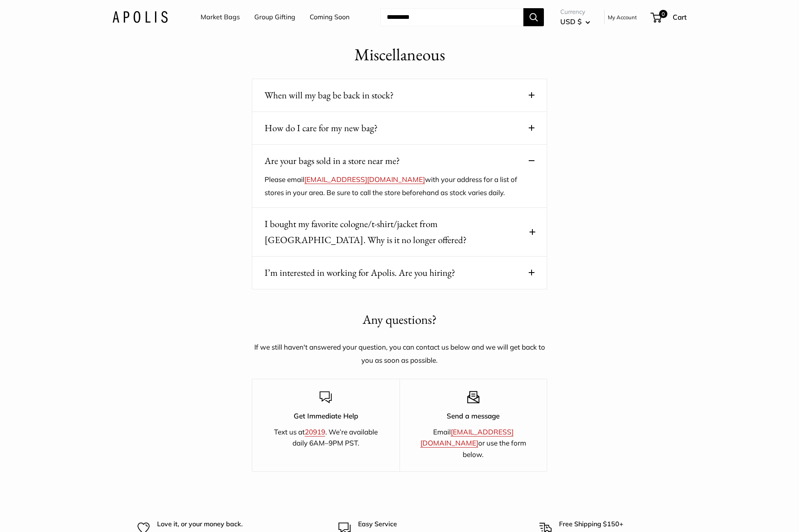  What do you see at coordinates (400, 319) in the screenshot?
I see `h2: Any questions?` at bounding box center [400, 319].